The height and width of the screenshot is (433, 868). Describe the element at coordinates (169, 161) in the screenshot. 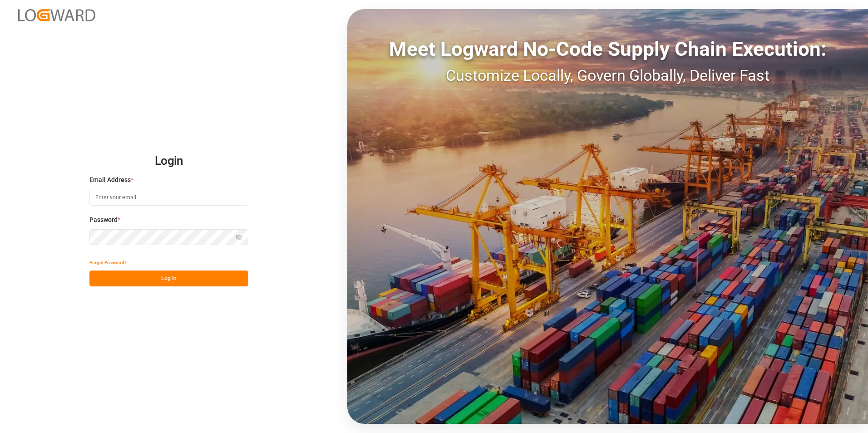

I see `h2: Login` at that location.